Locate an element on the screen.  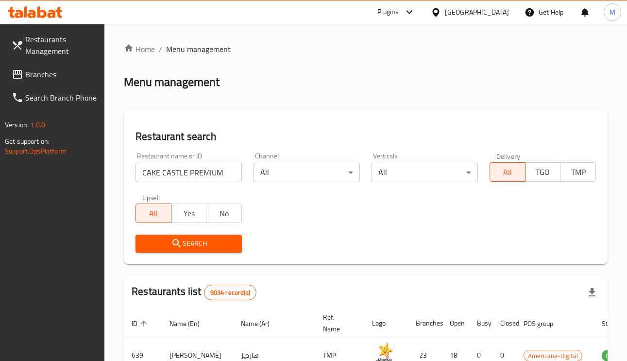
span: TGO is located at coordinates (543, 172).